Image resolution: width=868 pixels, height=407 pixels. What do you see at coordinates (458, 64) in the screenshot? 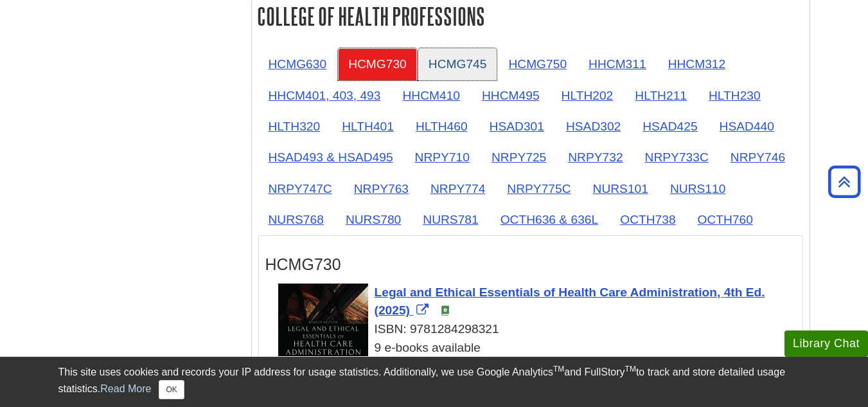
I see `a: HCMG745` at bounding box center [458, 64].